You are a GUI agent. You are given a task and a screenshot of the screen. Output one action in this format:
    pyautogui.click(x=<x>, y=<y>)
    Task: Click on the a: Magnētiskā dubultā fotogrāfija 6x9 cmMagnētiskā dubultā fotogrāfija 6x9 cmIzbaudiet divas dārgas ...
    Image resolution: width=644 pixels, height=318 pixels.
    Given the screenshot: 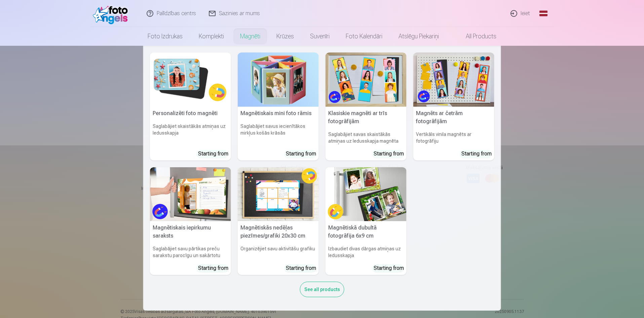 What is the action you would take?
    pyautogui.click(x=366, y=221)
    